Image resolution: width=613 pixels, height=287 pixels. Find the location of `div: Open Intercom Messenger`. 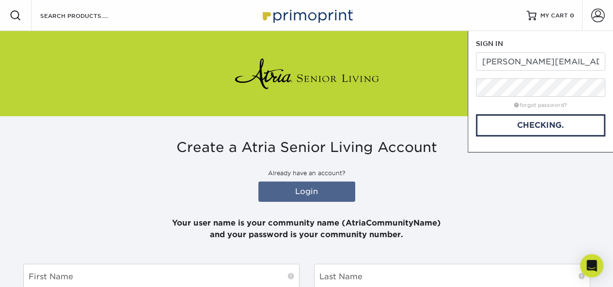

div: Open Intercom Messenger is located at coordinates (592, 266).